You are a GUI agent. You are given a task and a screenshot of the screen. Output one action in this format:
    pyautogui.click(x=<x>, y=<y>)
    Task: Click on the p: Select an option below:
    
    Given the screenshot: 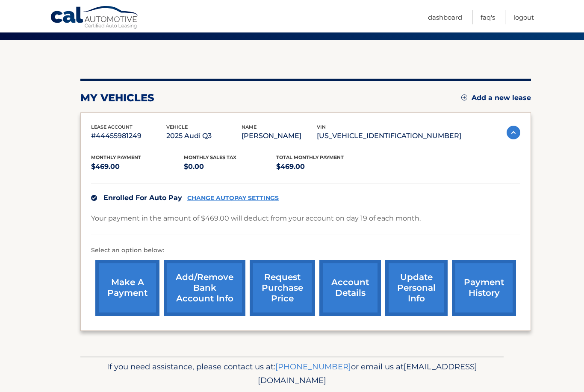 What is the action you would take?
    pyautogui.click(x=305, y=251)
    